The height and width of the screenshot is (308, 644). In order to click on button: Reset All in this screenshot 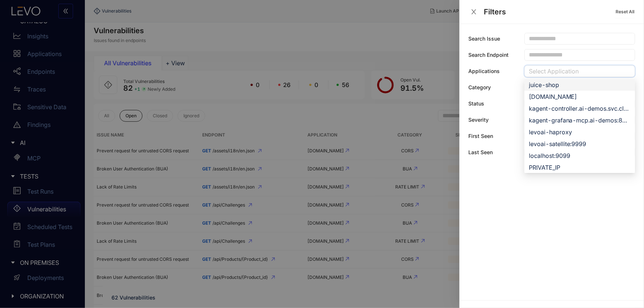, I will do `click(625, 11)`.